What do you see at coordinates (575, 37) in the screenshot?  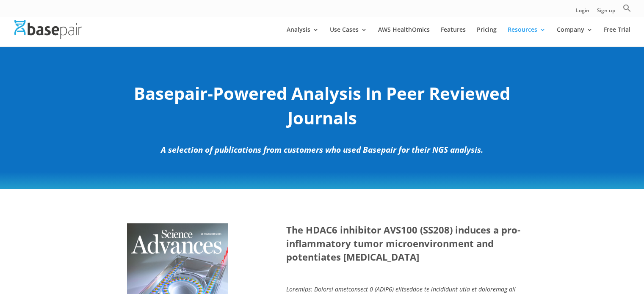 I see `a: Company` at bounding box center [575, 37].